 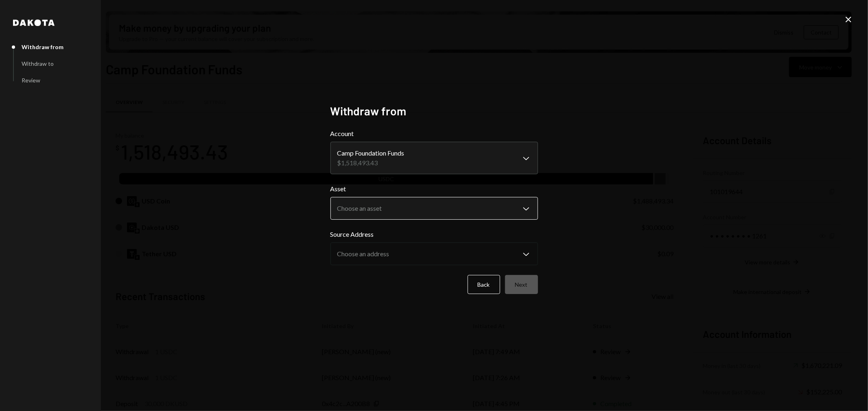 What do you see at coordinates (434, 134) in the screenshot?
I see `label: Account` at bounding box center [434, 134].